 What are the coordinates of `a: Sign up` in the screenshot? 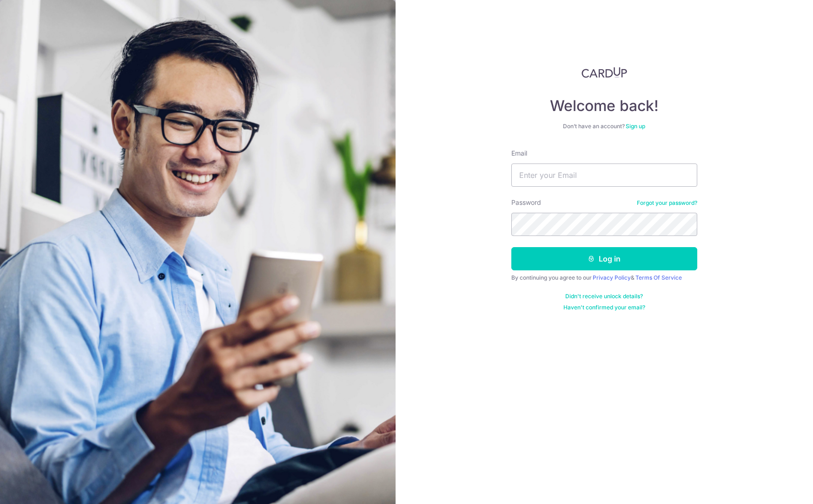 It's located at (635, 126).